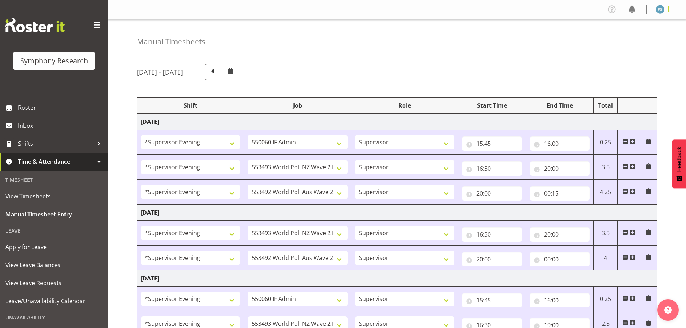 The height and width of the screenshot is (328, 686). What do you see at coordinates (54, 180) in the screenshot?
I see `div: Timesheet` at bounding box center [54, 180].